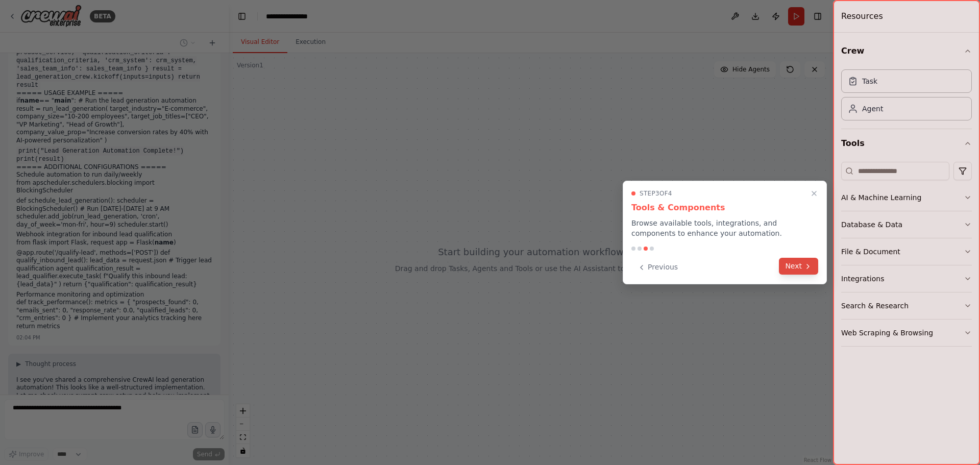 The image size is (980, 465). What do you see at coordinates (814, 193) in the screenshot?
I see `button: Close walkthrough` at bounding box center [814, 193].